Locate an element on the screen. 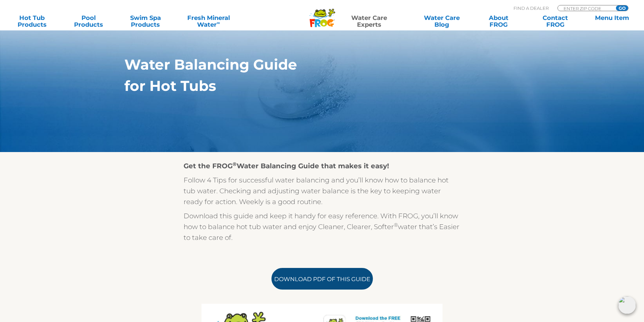 This screenshot has width=644, height=322. h1: for Hot Tubs is located at coordinates (306, 86).